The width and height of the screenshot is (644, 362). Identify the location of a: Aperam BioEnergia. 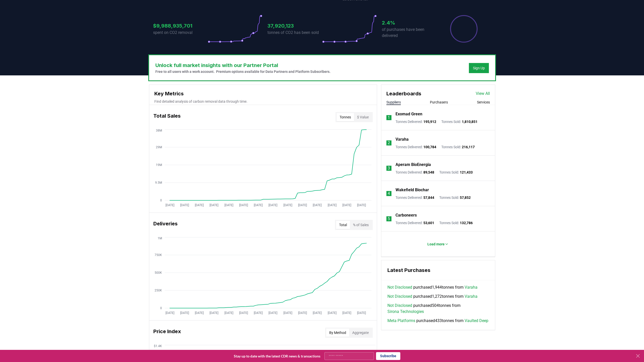
(413, 165).